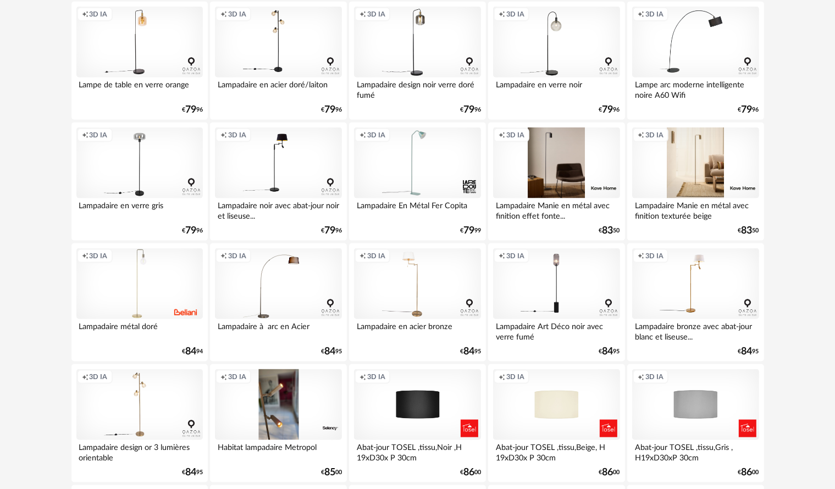 The width and height of the screenshot is (835, 489). What do you see at coordinates (278, 303) in the screenshot?
I see `a: Creation icon 3D IA Lampadaire à arc en Acier €8495` at bounding box center [278, 303].